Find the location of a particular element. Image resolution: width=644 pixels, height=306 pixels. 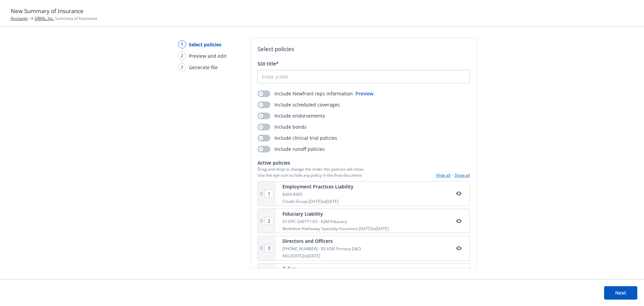

button: Preview is located at coordinates (364, 93).